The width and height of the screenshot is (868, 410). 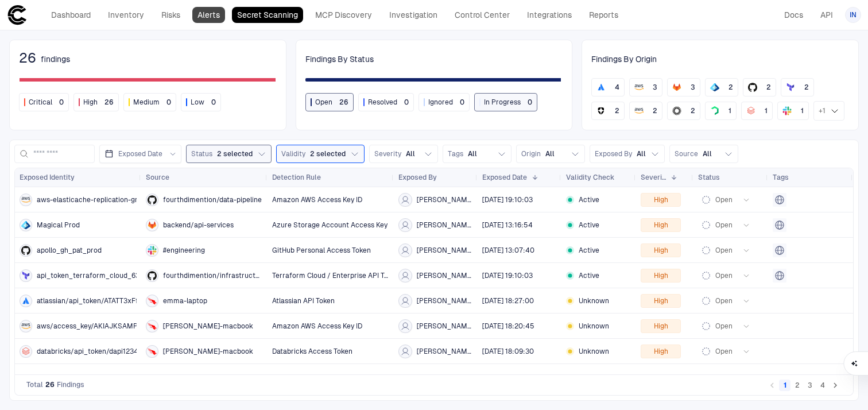 I want to click on div: 28.8.2025 16:10:03 (GMT+00:00 UTC), so click(x=507, y=275).